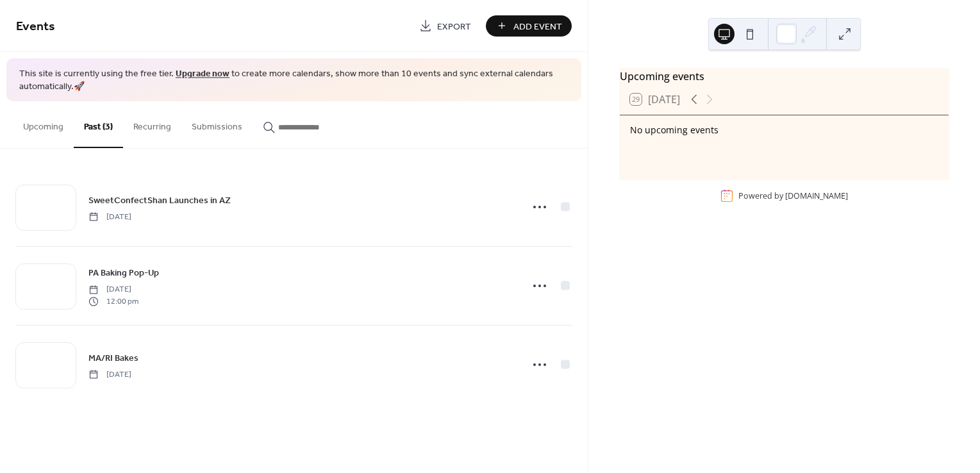 Image resolution: width=980 pixels, height=473 pixels. What do you see at coordinates (445, 25) in the screenshot?
I see `a: Export` at bounding box center [445, 25].